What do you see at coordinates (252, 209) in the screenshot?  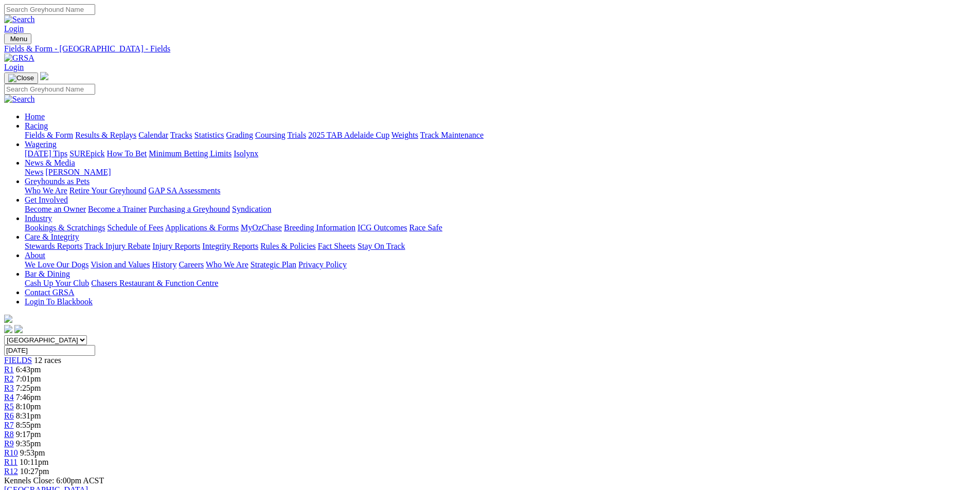 I see `a: Syndication` at bounding box center [252, 209].